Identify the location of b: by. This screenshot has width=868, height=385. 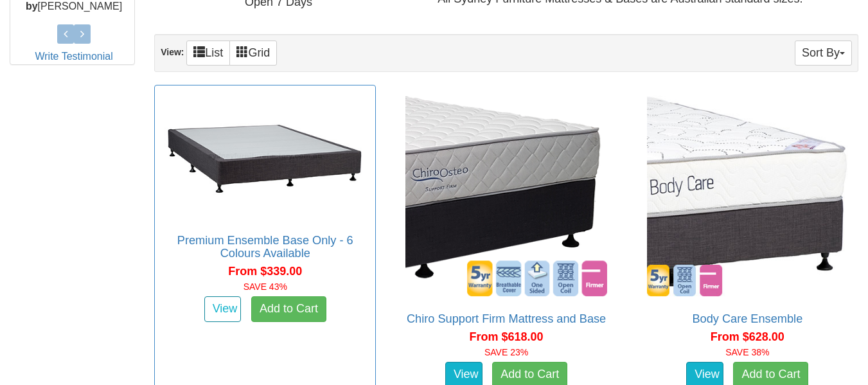
(31, 6).